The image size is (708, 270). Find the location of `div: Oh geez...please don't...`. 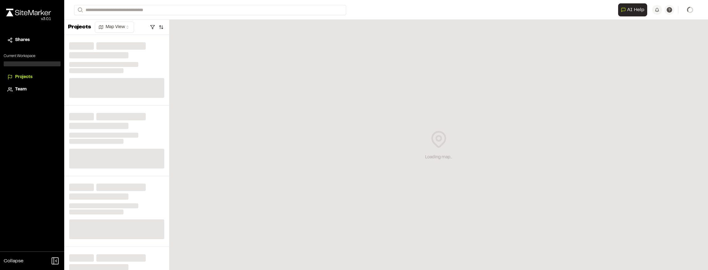

div: Oh geez...please don't... is located at coordinates (28, 19).